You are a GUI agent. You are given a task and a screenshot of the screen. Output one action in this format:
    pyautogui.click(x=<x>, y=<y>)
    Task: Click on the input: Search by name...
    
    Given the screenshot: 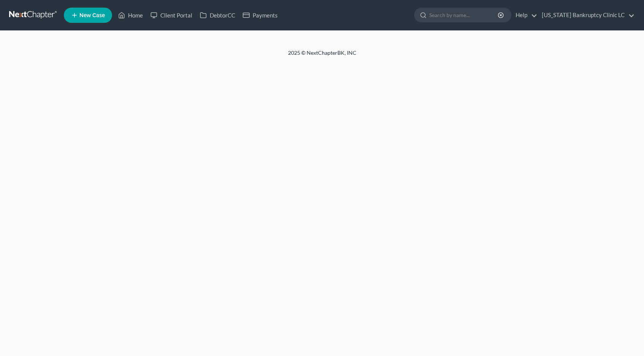 What is the action you would take?
    pyautogui.click(x=464, y=15)
    